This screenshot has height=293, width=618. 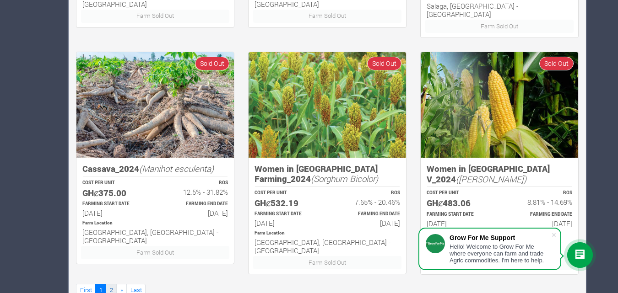 What do you see at coordinates (155, 169) in the screenshot?
I see `h5: Cassava_2024` at bounding box center [155, 169].